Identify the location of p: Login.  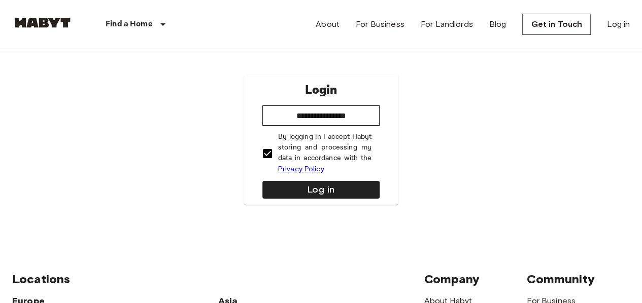
(321, 90).